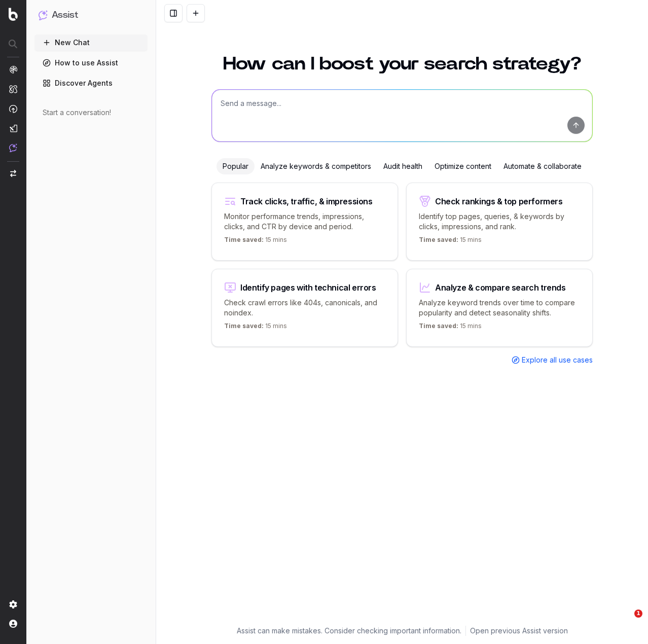 The width and height of the screenshot is (648, 644). I want to click on div: Automate & collaborate, so click(542, 166).